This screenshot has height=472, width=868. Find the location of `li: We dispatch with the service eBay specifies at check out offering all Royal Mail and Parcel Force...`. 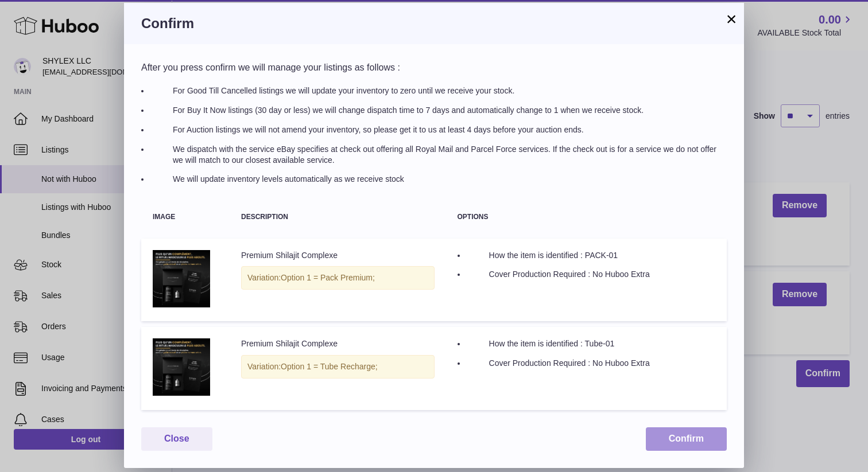

li: We dispatch with the service eBay specifies at check out offering all Royal Mail and Parcel Force... is located at coordinates (438, 155).